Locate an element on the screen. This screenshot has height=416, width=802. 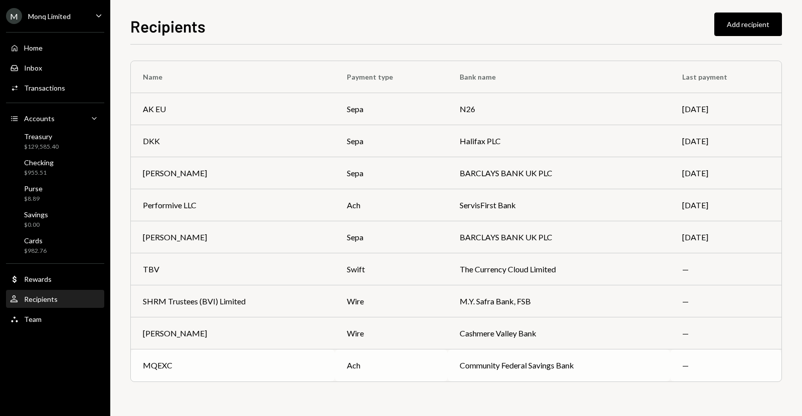
a: Accounts is located at coordinates (55, 118).